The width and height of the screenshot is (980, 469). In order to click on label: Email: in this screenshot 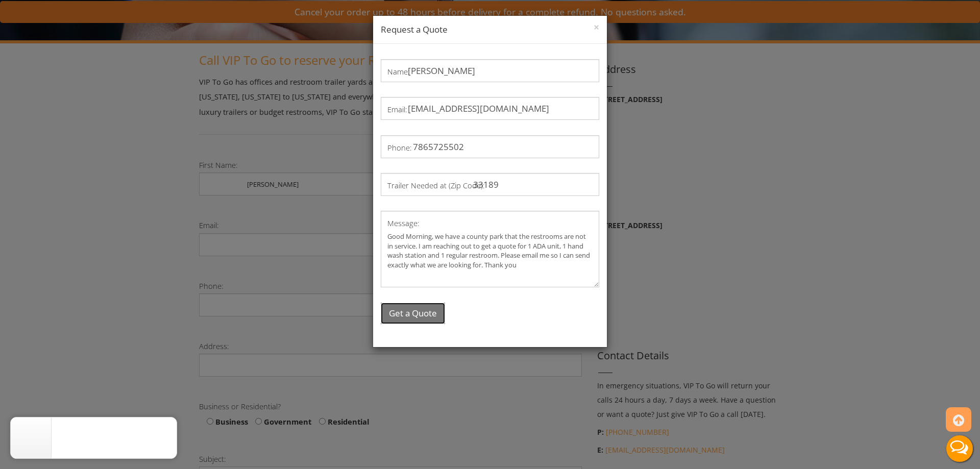, I will do `click(397, 109)`.